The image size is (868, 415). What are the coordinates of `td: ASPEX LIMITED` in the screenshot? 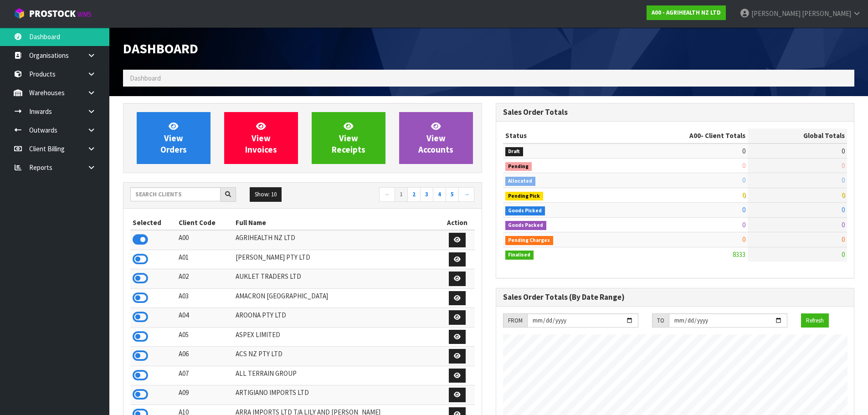 It's located at (336, 337).